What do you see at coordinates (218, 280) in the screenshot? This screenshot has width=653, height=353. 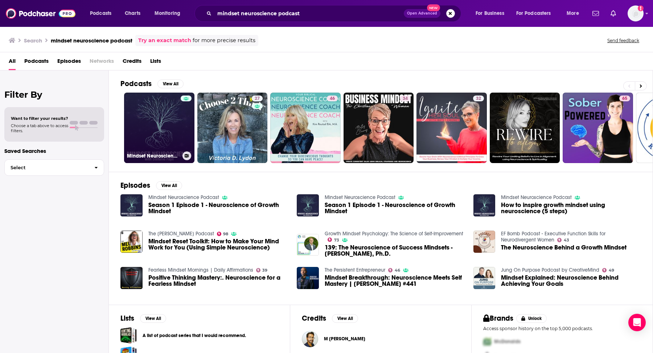 I see `span: Positive Thinking Mastery:. Neuroscience for a Fearless Mindset` at bounding box center [218, 280].